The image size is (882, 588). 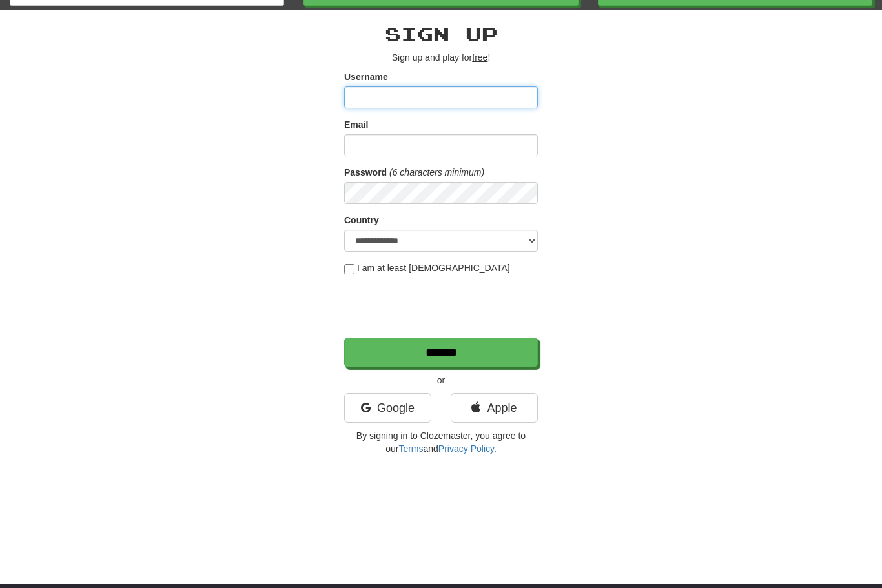 What do you see at coordinates (362, 220) in the screenshot?
I see `label: Country` at bounding box center [362, 220].